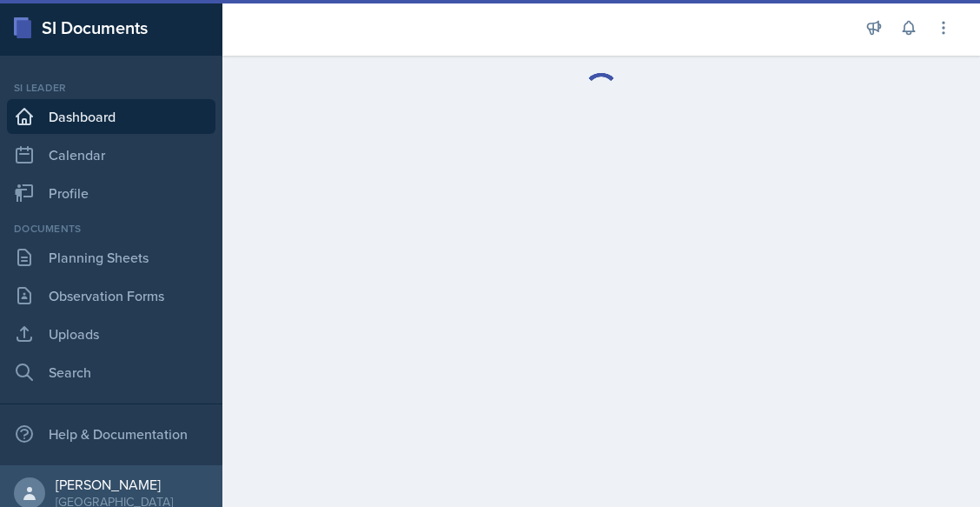 The image size is (980, 507). What do you see at coordinates (111, 193) in the screenshot?
I see `a: Profile` at bounding box center [111, 193].